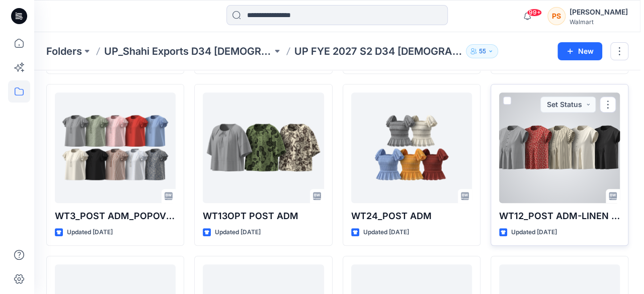  I want to click on p: WT3_POST ADM_POPOVER FLUTTER TOP, so click(111, 216).